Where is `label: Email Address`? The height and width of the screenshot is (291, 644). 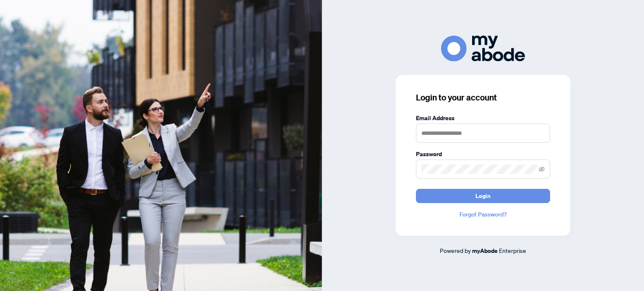
label: Email Address is located at coordinates (483, 118).